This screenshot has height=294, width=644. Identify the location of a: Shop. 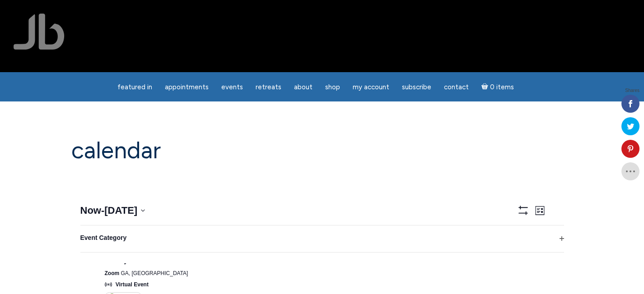
(333, 87).